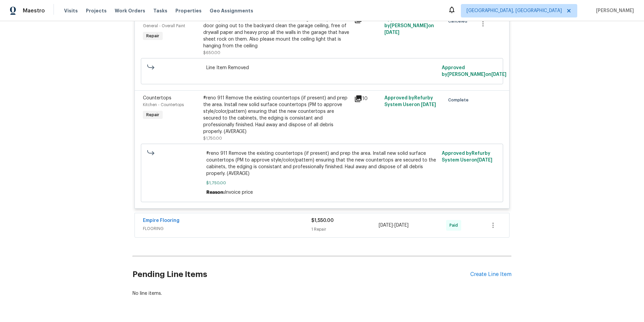 The width and height of the screenshot is (644, 322). Describe the element at coordinates (189, 11) in the screenshot. I see `span: Properties` at that location.